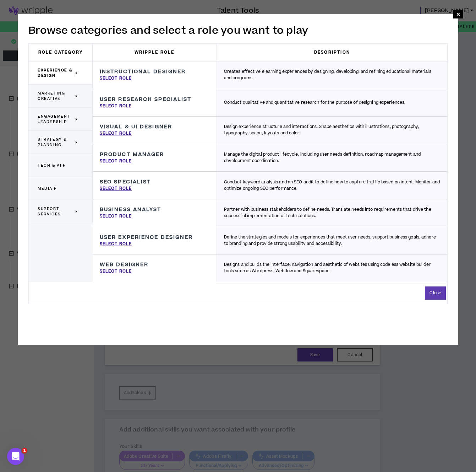 This screenshot has height=472, width=476. Describe the element at coordinates (315, 102) in the screenshot. I see `p: Conduct qualitative and quantitative research for the purpose of designing experiences.` at that location.